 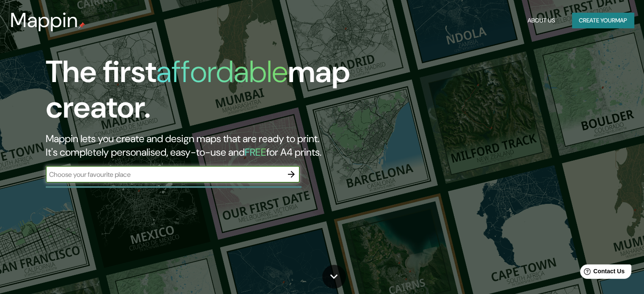 What do you see at coordinates (206, 146) in the screenshot?
I see `h2: Mappin lets you create and design maps that are ready to print. It's completely personalised, eas...` at bounding box center [206, 146].